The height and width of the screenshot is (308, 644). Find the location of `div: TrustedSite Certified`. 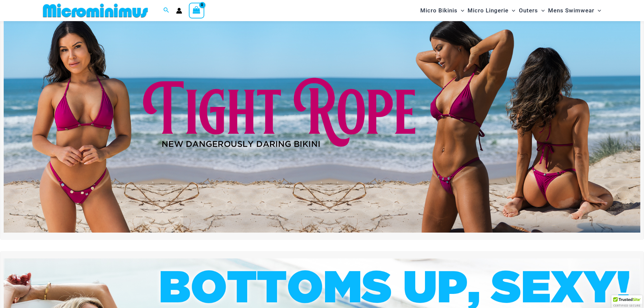

div: TrustedSite Certified is located at coordinates (626, 302).